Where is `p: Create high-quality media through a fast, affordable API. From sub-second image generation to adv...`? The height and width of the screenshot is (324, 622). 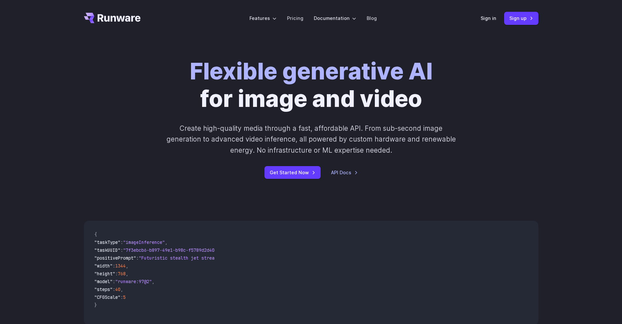 p: Create high-quality media through a fast, affordable API. From sub-second image generation to adv... is located at coordinates (311, 139).